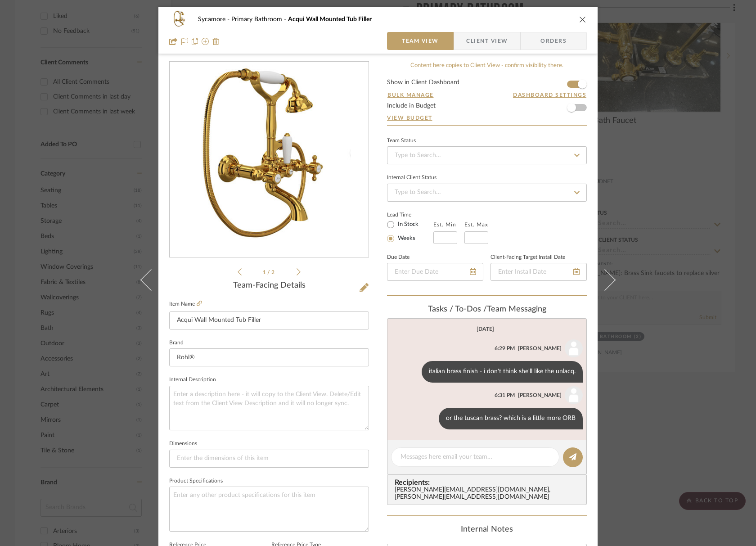  What do you see at coordinates (445, 225) in the screenshot?
I see `label: Est. Min` at bounding box center [445, 225].